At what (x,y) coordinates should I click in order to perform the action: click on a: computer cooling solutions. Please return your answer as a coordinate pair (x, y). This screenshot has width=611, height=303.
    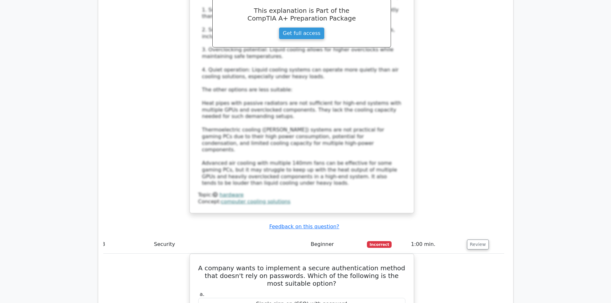
    Looking at the image, I should click on (256, 201).